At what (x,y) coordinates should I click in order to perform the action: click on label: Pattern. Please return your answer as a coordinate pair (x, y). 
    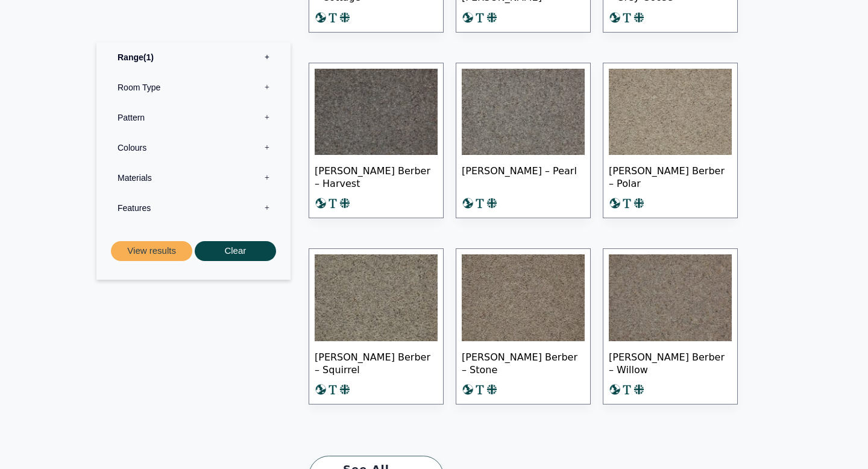
    Looking at the image, I should click on (193, 117).